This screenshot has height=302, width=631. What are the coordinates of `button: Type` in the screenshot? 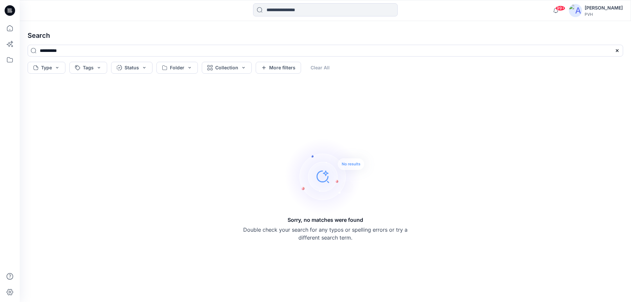 It's located at (46, 68).